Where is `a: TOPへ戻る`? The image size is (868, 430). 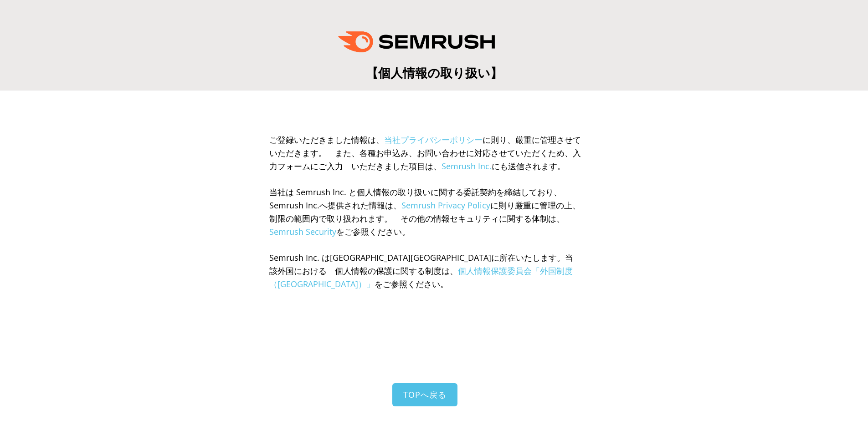 a: TOPへ戻る is located at coordinates (425, 395).